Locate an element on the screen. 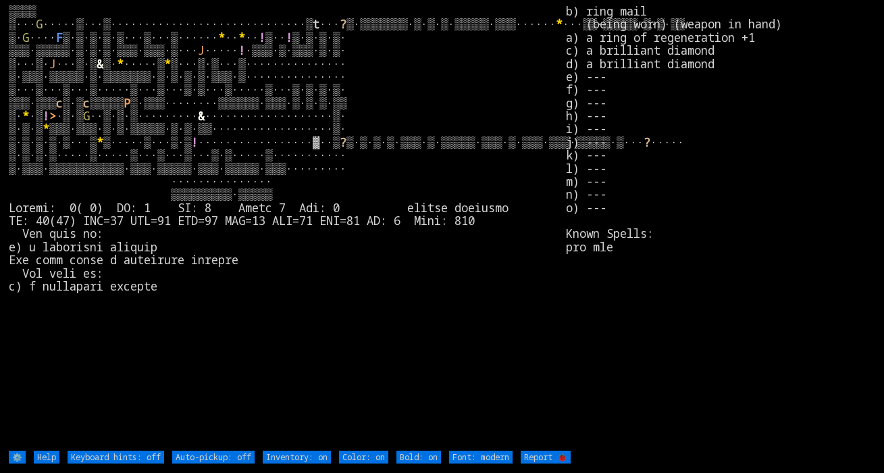 This screenshot has height=473, width=884. font: t is located at coordinates (316, 24).